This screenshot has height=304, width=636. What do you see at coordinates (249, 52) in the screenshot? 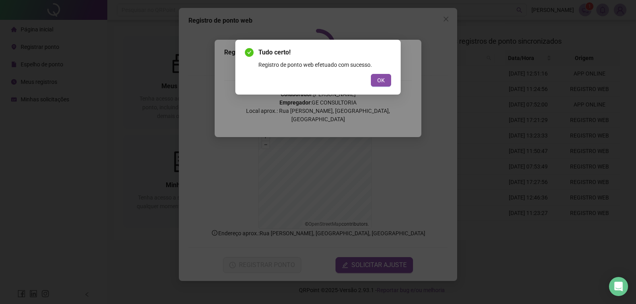
I see `span: check-circle` at bounding box center [249, 52].